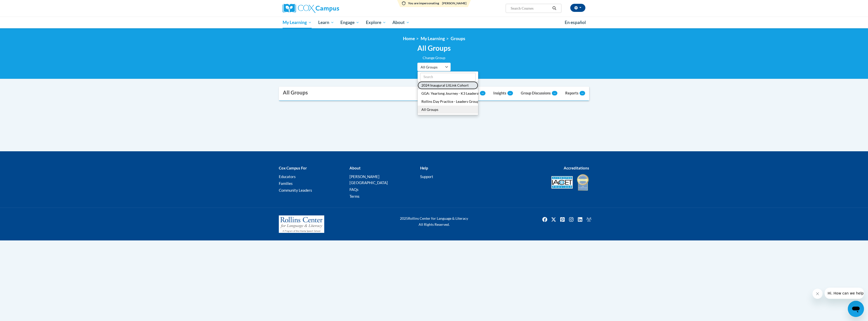  What do you see at coordinates (350, 23) in the screenshot?
I see `a: Engage` at bounding box center [350, 23].